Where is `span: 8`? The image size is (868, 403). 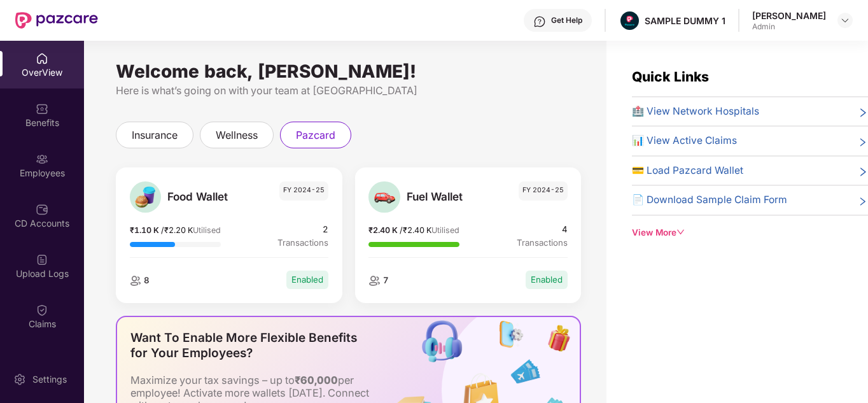
span: 8 is located at coordinates (145, 280).